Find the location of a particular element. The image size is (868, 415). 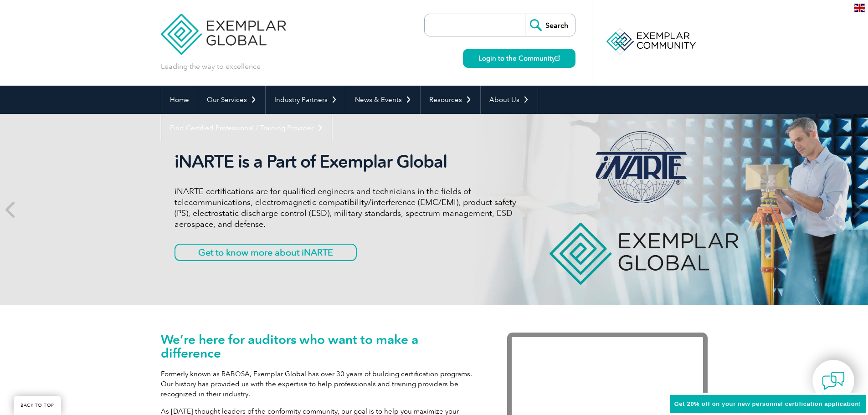

a: News & Events is located at coordinates (383, 100).